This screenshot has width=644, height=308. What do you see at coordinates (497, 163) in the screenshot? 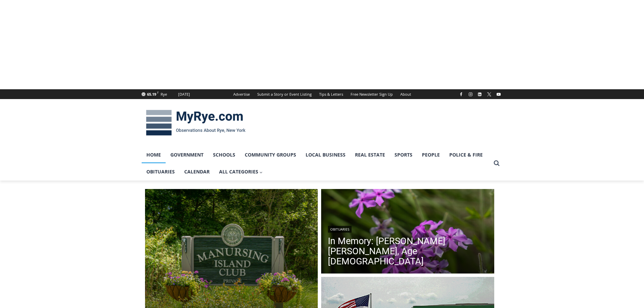
I see `button: View Search Form` at bounding box center [497, 163].